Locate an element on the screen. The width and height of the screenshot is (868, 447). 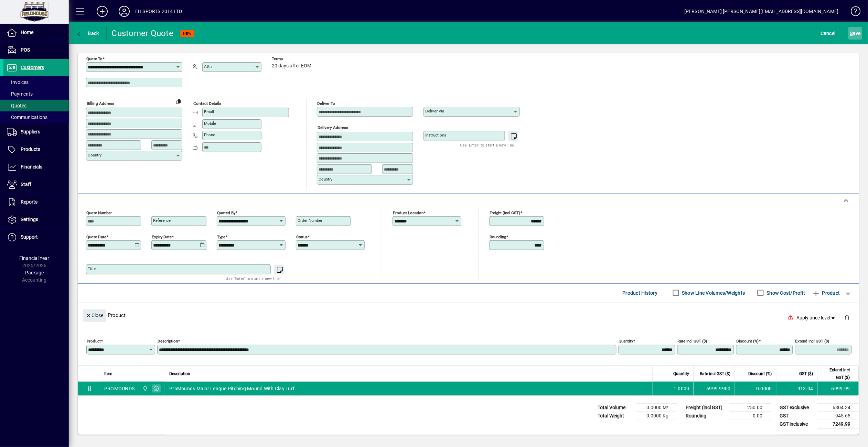
td: Rounding is located at coordinates (706, 416).